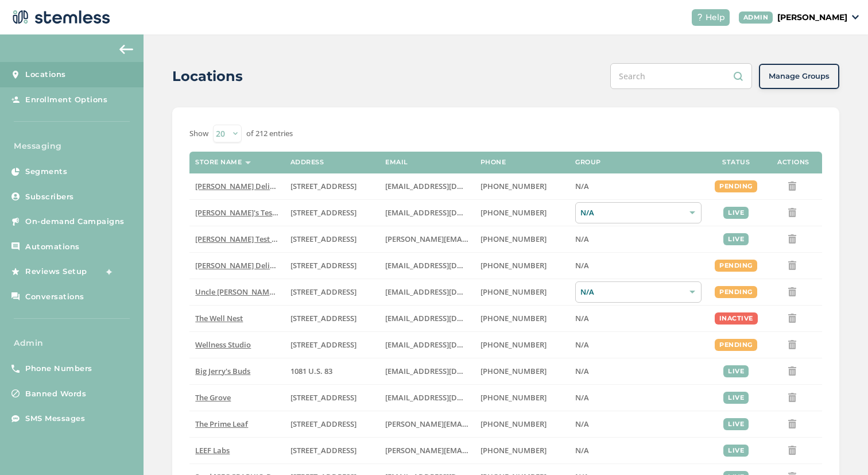 The height and width of the screenshot is (475, 868). Describe the element at coordinates (426, 292) in the screenshot. I see `label: christian@uncleherbsak.com` at that location.